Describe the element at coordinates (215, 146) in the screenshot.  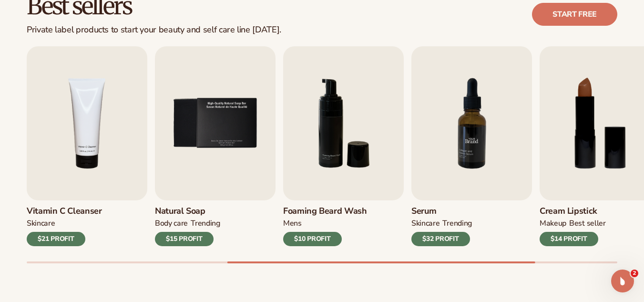
I see `a: 5 / 9` at that location.